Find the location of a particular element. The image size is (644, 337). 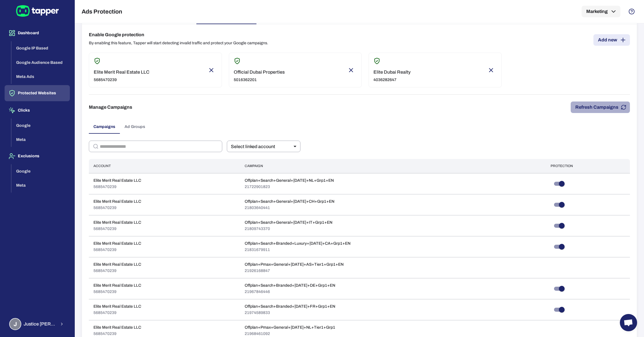

button: Clicks is located at coordinates (37, 110).